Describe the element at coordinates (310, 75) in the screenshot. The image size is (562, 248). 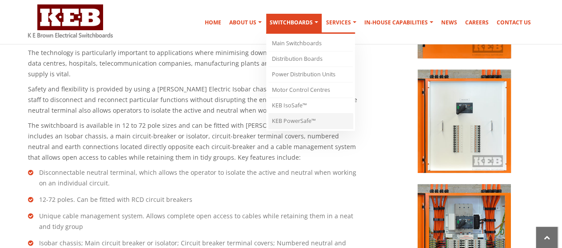
I see `a: Power Distribution Units` at that location.